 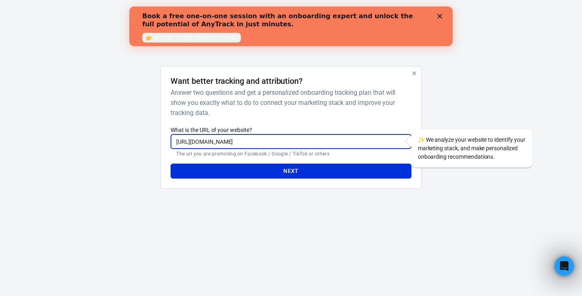 I want to click on div: AnyTrack, so click(x=291, y=20).